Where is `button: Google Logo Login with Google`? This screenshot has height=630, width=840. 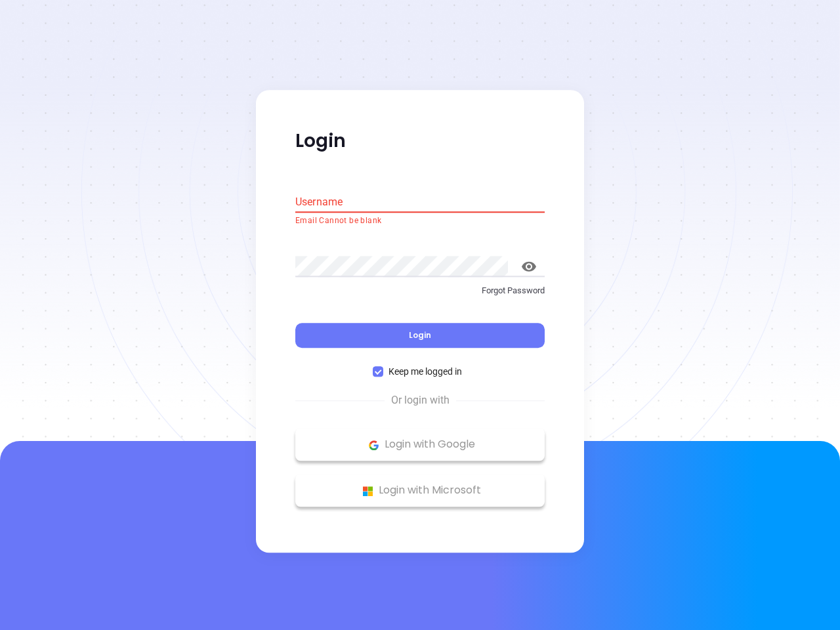
button: Google Logo Login with Google is located at coordinates (420, 445).